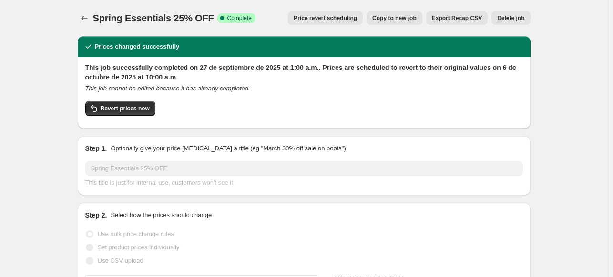 The image size is (613, 277). What do you see at coordinates (394, 18) in the screenshot?
I see `button: Copy to new job` at bounding box center [394, 18].